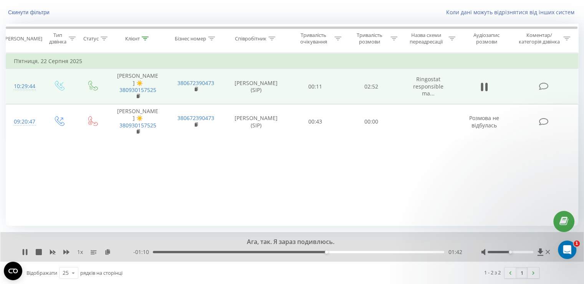 Image resolution: width=584 pixels, height=284 pixels. Describe the element at coordinates (493, 272) in the screenshot. I see `div: 1 - 2 з 2` at that location.